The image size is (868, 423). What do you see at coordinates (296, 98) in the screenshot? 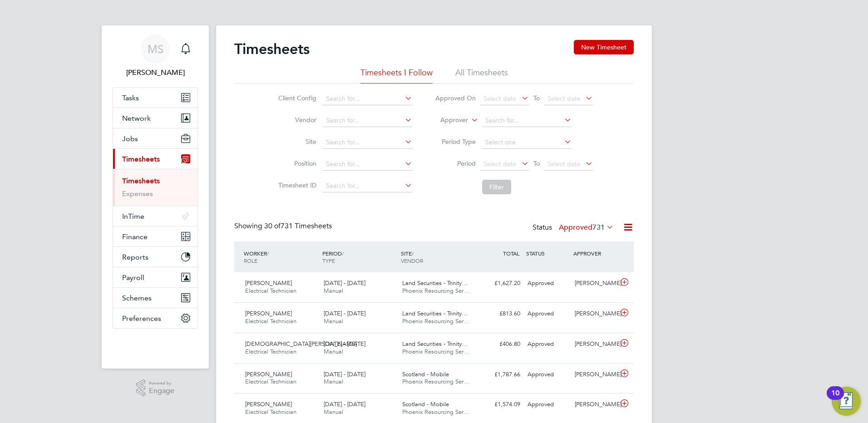
I see `label: Client Config` at bounding box center [296, 98].